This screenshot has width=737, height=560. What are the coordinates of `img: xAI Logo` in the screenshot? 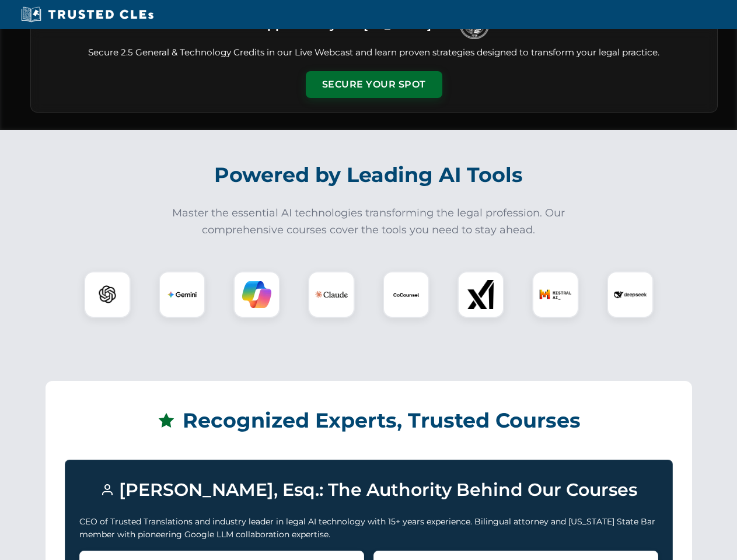 It's located at (481, 295).